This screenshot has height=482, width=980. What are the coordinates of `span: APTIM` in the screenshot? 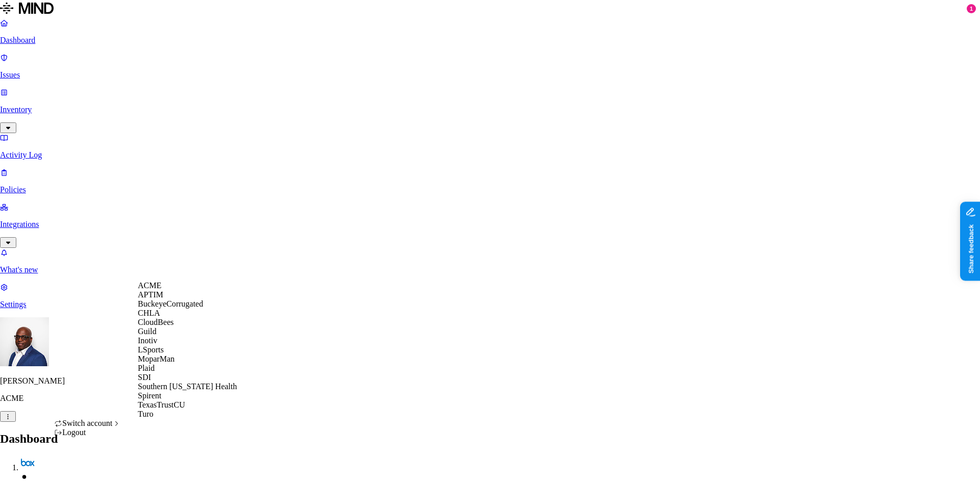 It's located at (150, 294).